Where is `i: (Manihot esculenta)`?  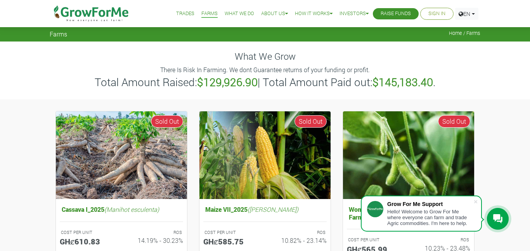
i: (Manihot esculenta) is located at coordinates (131, 209).